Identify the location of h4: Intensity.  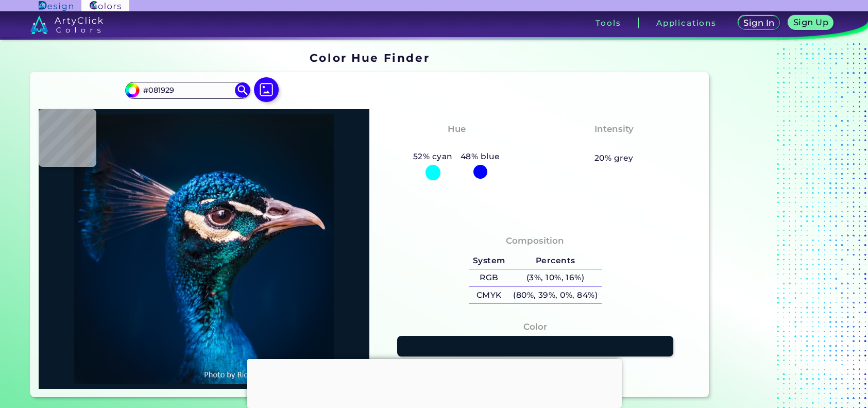
(614, 128).